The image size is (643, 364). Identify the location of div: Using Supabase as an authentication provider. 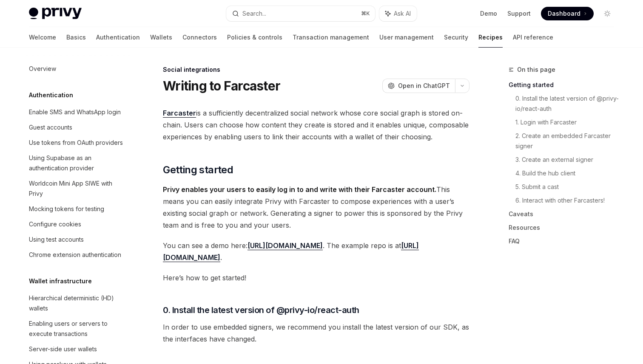
(77, 163).